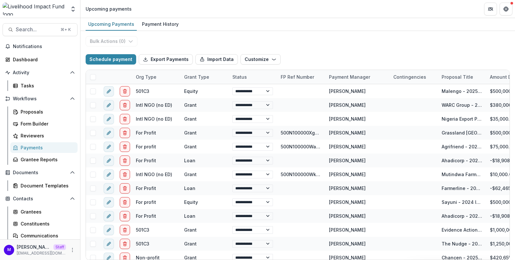 The image size is (515, 260). I want to click on img: Livelihood Impact Fund logo, so click(34, 9).